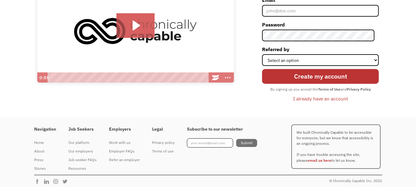 This screenshot has width=416, height=187. I want to click on input: Create my account, so click(320, 76).